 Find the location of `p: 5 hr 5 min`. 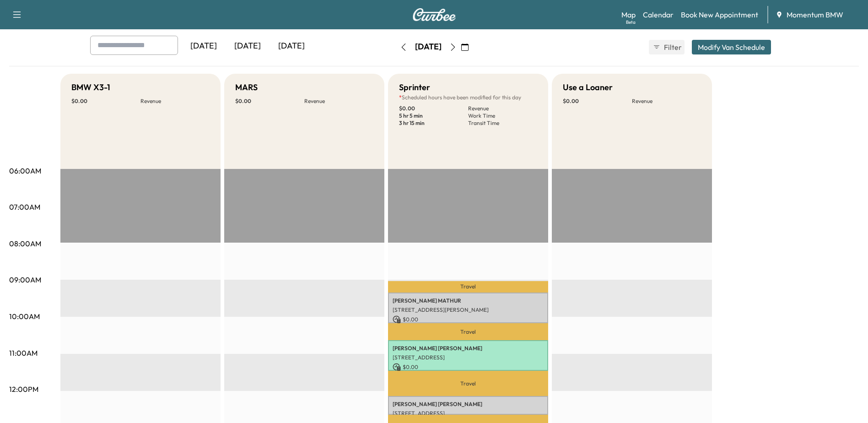

p: 5 hr 5 min is located at coordinates (433, 116).